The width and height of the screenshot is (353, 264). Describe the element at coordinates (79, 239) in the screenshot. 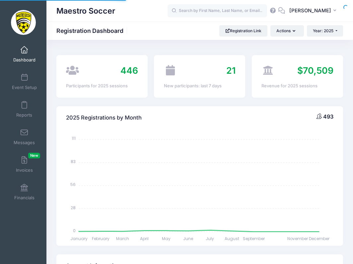

I see `tspan: January` at that location.